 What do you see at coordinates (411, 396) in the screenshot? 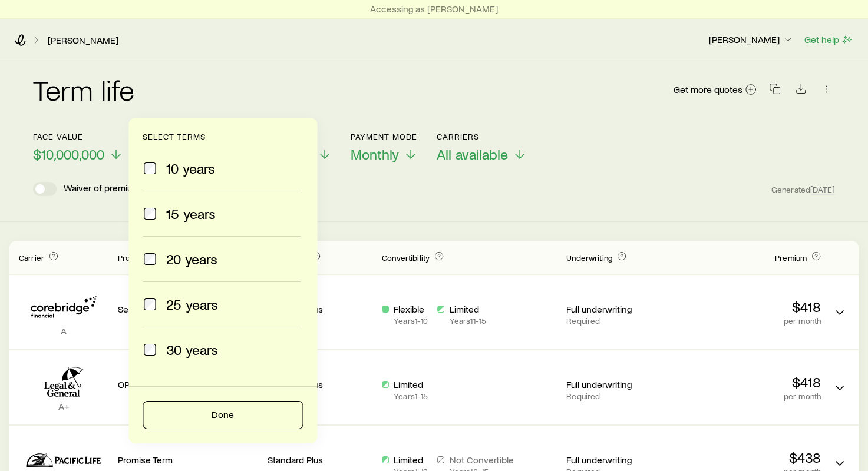
I see `p: Years 1 - 15` at bounding box center [411, 396].